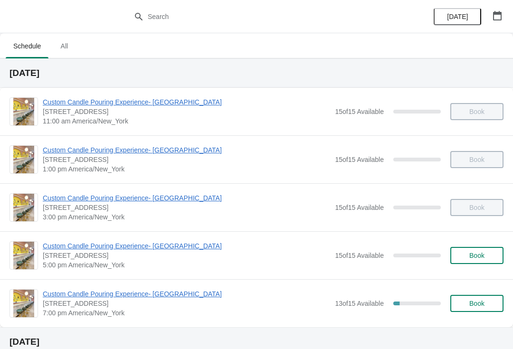 Image resolution: width=513 pixels, height=349 pixels. I want to click on span: 1:00 pm America/New_York, so click(186, 169).